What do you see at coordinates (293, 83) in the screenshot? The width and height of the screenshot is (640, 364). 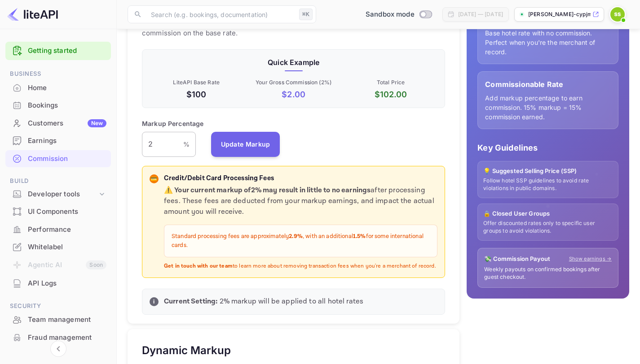 I see `p: Your Gross Commission ( 2 %)` at bounding box center [293, 83].